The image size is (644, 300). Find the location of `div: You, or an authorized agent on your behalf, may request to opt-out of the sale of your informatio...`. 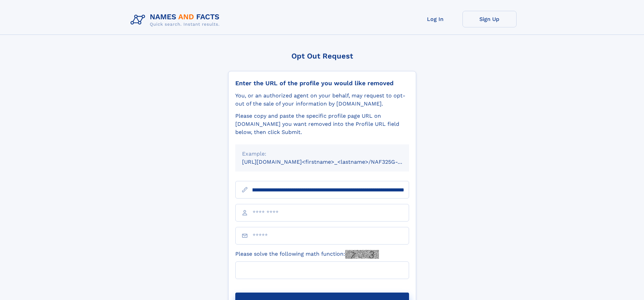

div: You, or an authorized agent on your behalf, may request to opt-out of the sale of your informatio... is located at coordinates (322, 100).